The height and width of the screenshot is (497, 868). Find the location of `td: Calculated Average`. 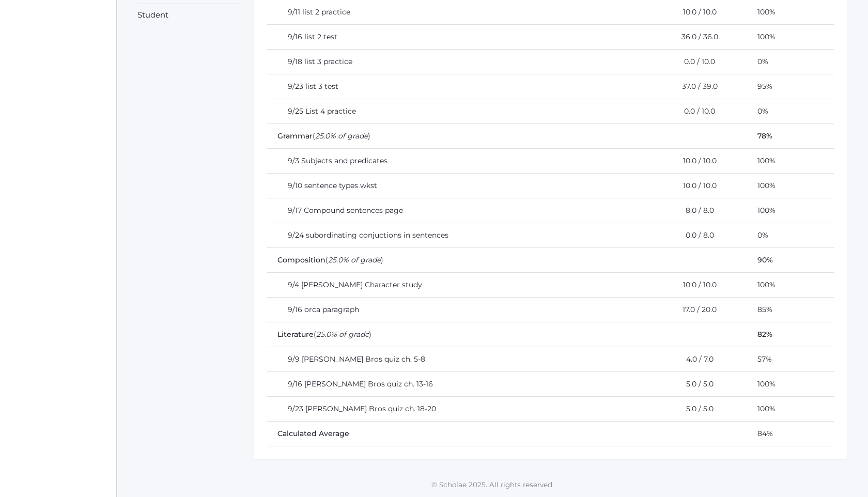

td: Calculated Average is located at coordinates (507, 434).